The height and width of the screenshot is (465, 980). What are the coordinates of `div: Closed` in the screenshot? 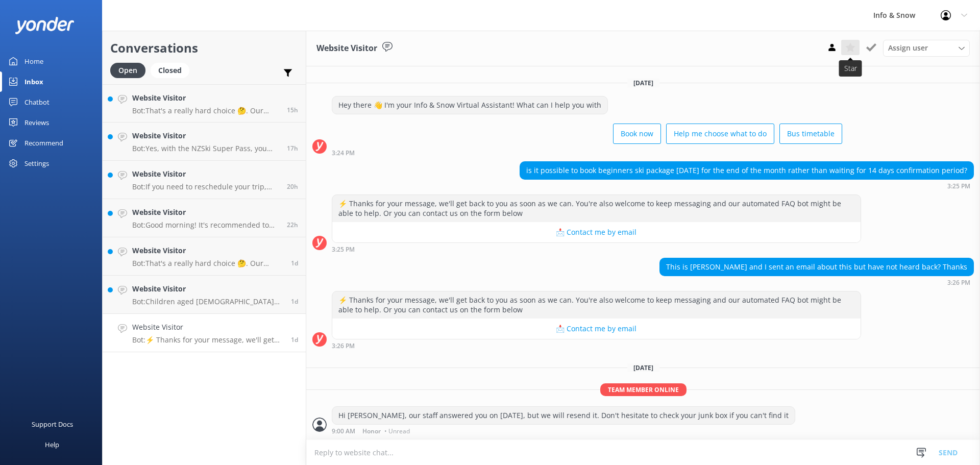 It's located at (170, 70).